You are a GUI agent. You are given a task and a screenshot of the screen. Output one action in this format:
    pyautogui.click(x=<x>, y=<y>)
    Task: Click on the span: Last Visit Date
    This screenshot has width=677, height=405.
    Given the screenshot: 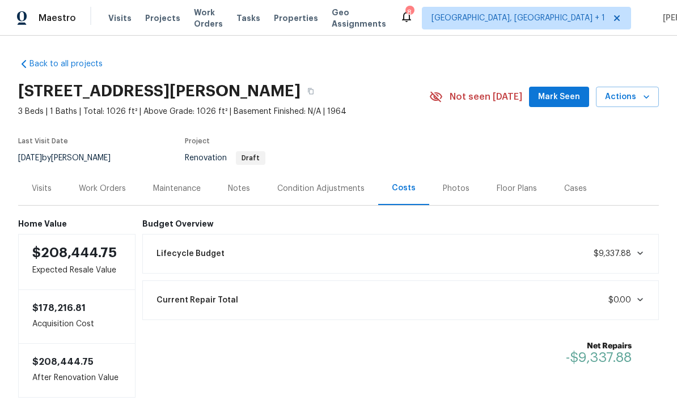 What is the action you would take?
    pyautogui.click(x=43, y=141)
    